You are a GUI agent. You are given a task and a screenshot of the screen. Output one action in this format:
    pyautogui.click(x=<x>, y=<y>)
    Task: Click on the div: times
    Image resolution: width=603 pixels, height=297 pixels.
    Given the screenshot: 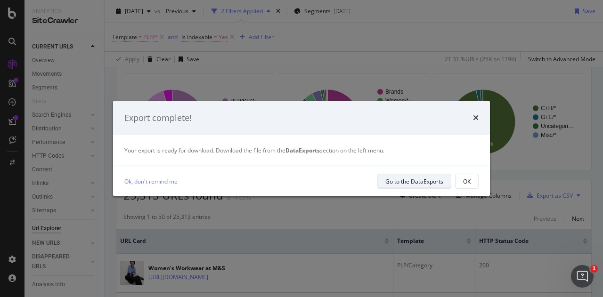 What is the action you would take?
    pyautogui.click(x=476, y=118)
    